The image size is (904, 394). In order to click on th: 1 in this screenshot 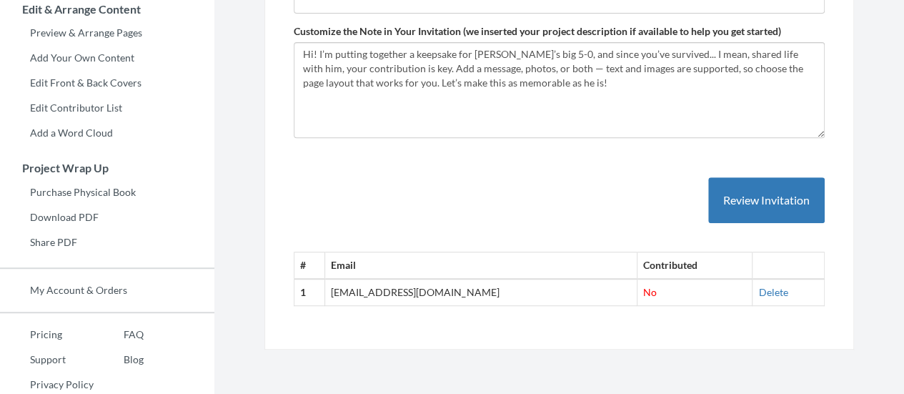, I will do `click(309, 291)`.